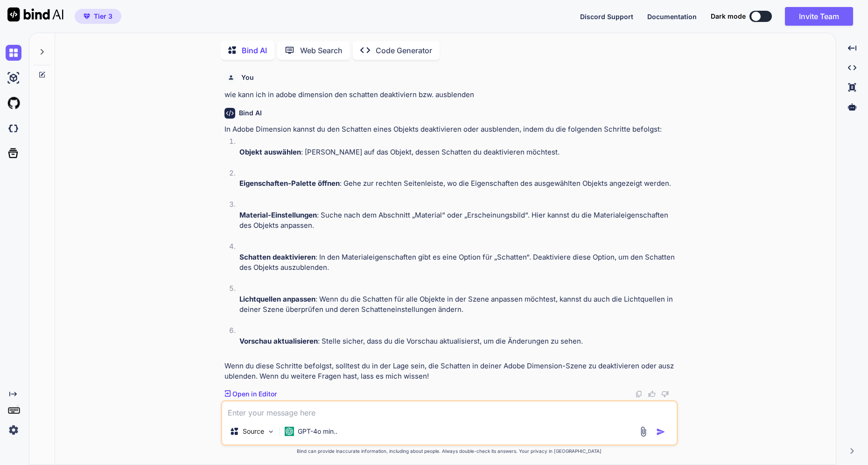 Image resolution: width=868 pixels, height=465 pixels. What do you see at coordinates (450, 95) in the screenshot?
I see `p: wie kann ich in adobe dimension den schatten deaktiviern bzw. ausblenden` at bounding box center [450, 95].